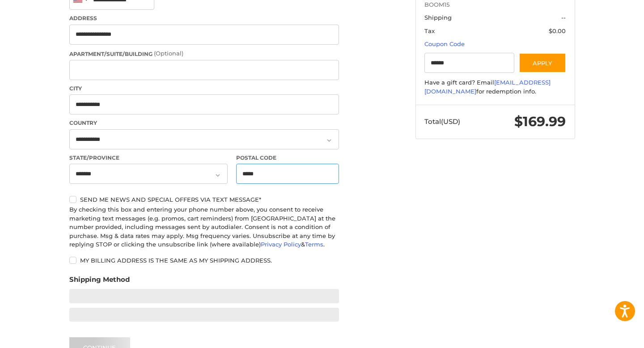  Describe the element at coordinates (314, 244) in the screenshot. I see `a: Terms` at that location.